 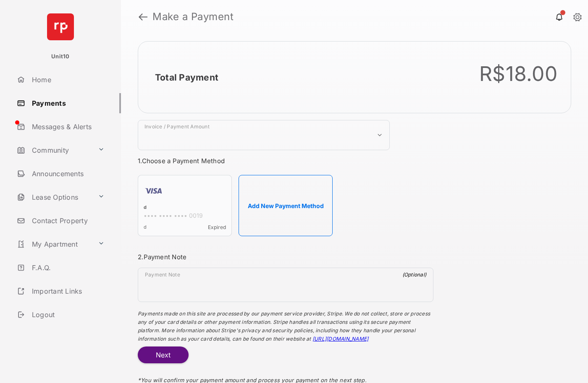 I want to click on a: Home, so click(x=67, y=80).